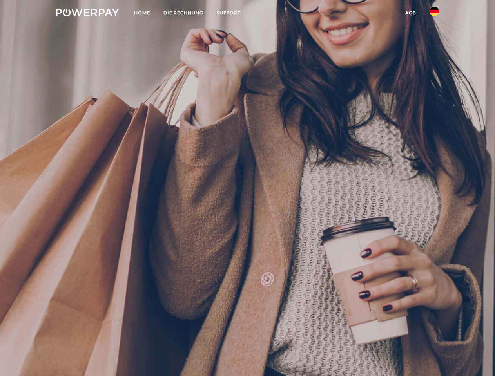 The height and width of the screenshot is (376, 495). What do you see at coordinates (410, 13) in the screenshot?
I see `a: agb` at bounding box center [410, 13].